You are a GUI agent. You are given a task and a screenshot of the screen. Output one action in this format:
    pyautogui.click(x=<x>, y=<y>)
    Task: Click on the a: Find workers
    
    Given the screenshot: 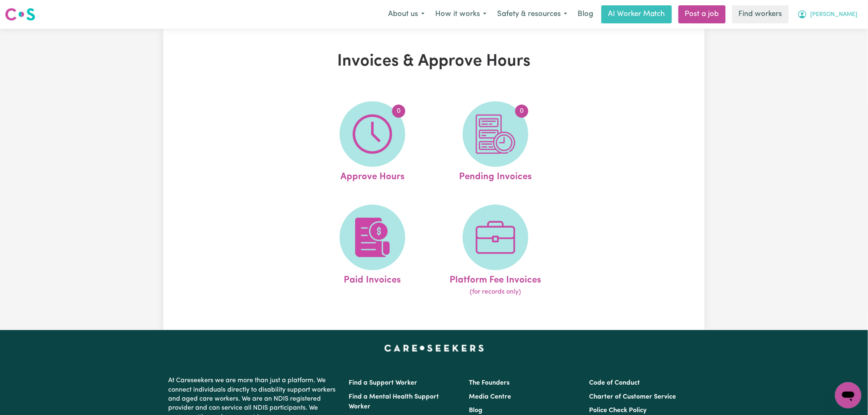 What is the action you would take?
    pyautogui.click(x=761, y=15)
    